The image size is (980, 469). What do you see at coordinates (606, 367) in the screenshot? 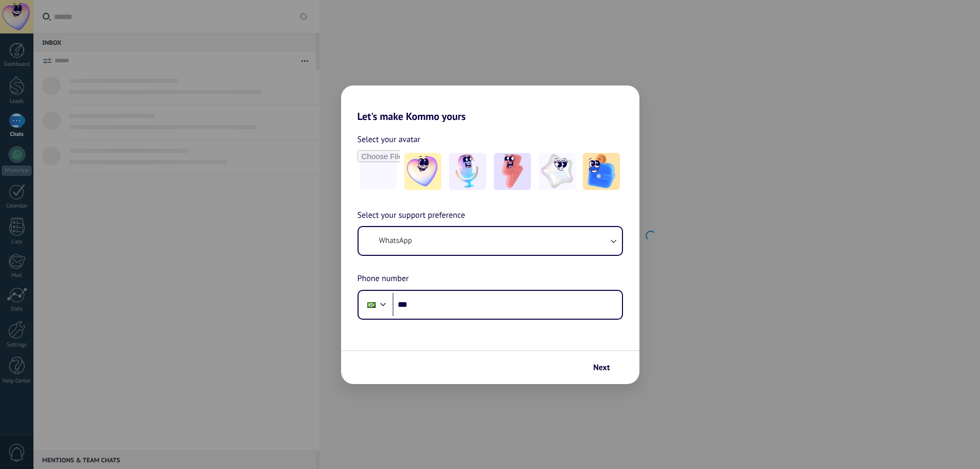
I see `button: Next` at bounding box center [606, 367].